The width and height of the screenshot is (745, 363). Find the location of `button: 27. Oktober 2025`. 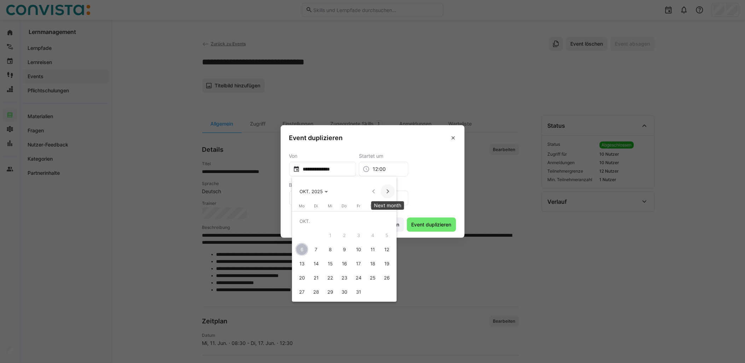

button: 27. Oktober 2025 is located at coordinates (302, 292).